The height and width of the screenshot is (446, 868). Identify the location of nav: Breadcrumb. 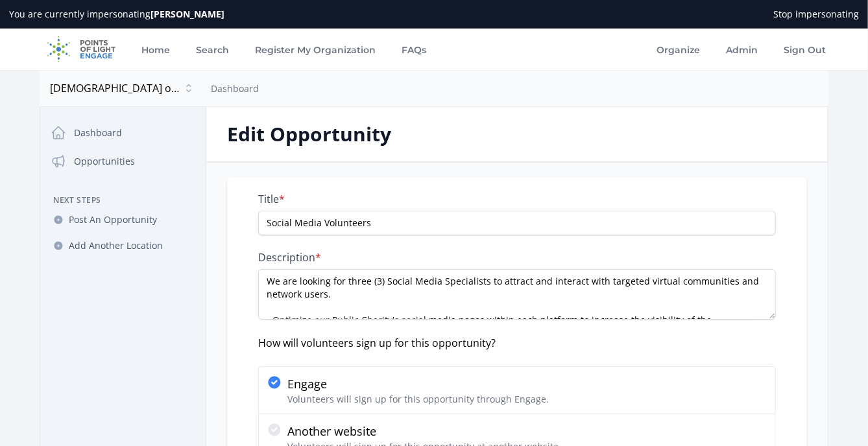
(235, 88).